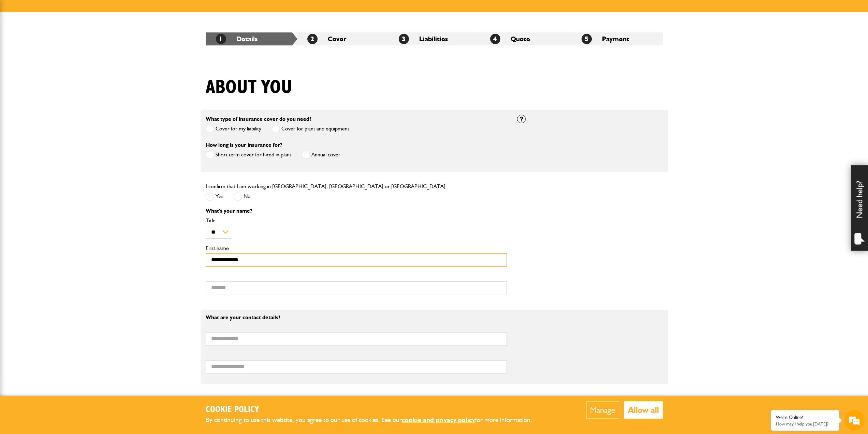  Describe the element at coordinates (374, 419) in the screenshot. I see `p: By continuing to use this website, you agree to our use of cookies. See our for more information.` at that location.